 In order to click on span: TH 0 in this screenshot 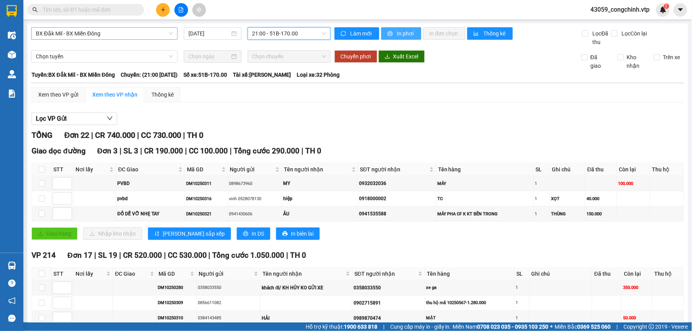, I will do `click(298, 255)`.